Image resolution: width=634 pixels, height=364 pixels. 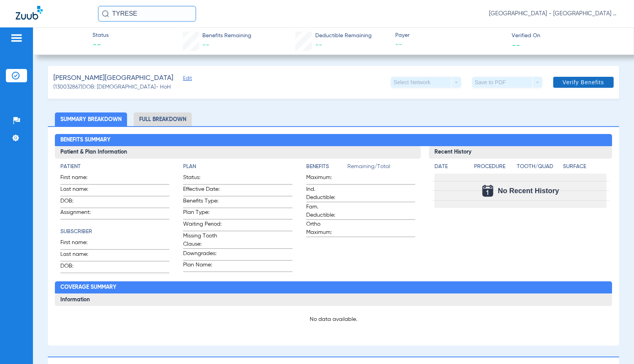 I want to click on span: Remaining/Total, so click(x=381, y=168).